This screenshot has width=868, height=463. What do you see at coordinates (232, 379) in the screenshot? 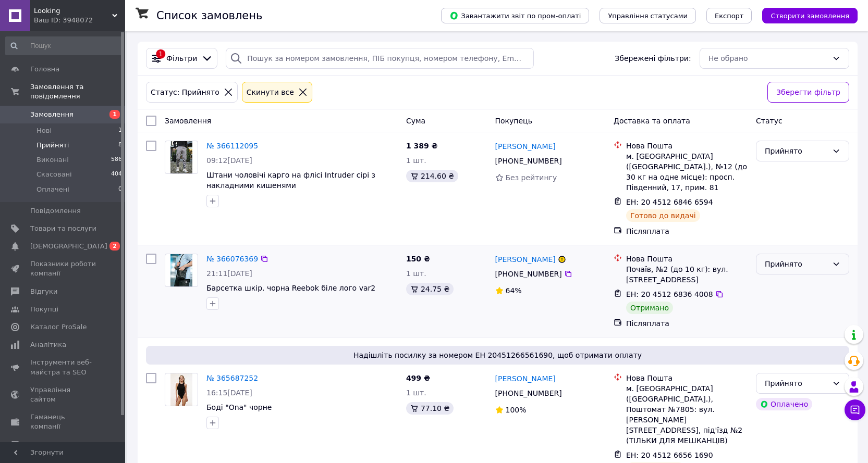
I see `a: № 365687252` at bounding box center [232, 379].